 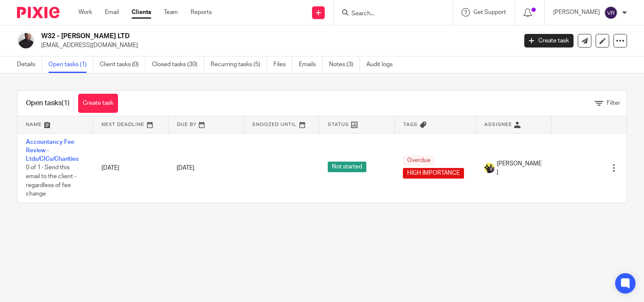 What do you see at coordinates (48, 103) in the screenshot?
I see `h1: Open tasks` at bounding box center [48, 103].